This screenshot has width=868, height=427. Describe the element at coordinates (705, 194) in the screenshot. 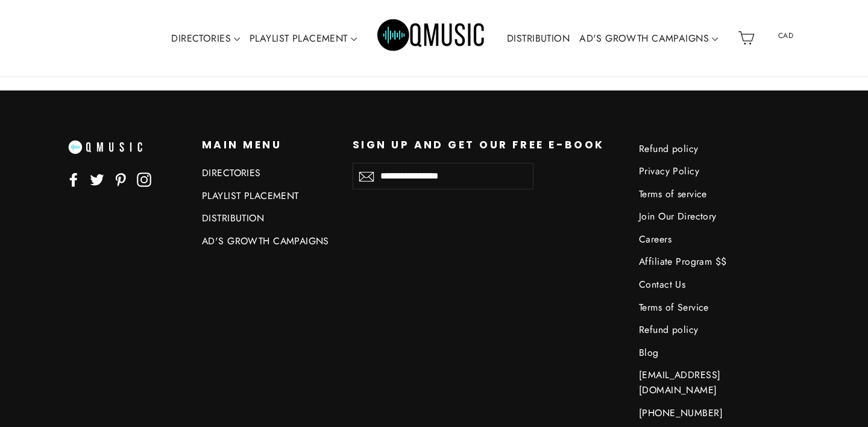

I see `a: Terms of service` at that location.